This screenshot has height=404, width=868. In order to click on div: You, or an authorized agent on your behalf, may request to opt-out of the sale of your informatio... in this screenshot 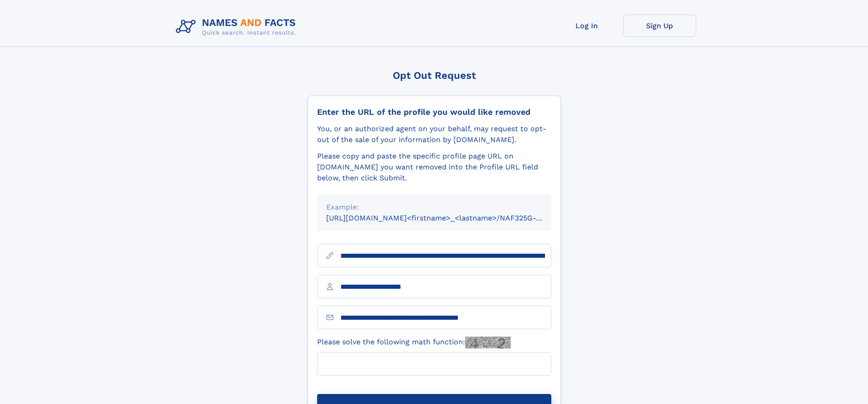, I will do `click(434, 135)`.